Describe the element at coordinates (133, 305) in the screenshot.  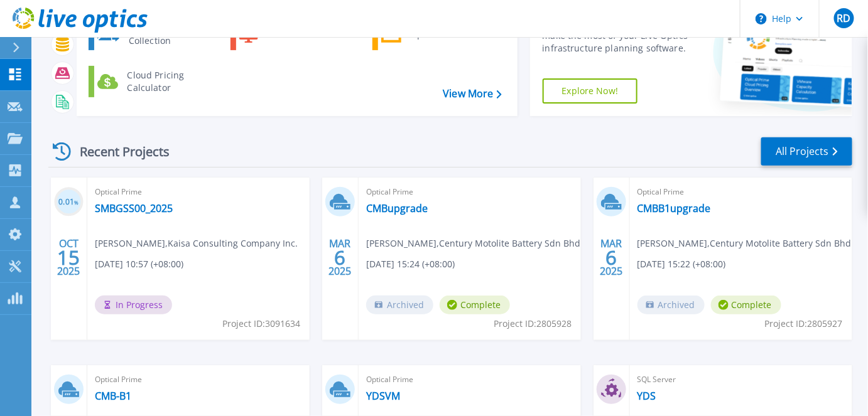
I see `span: In Progress` at that location.